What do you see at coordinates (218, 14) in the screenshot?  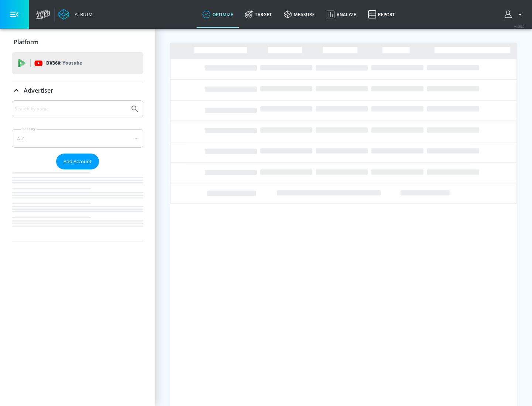 I see `a: optimize` at bounding box center [218, 14].